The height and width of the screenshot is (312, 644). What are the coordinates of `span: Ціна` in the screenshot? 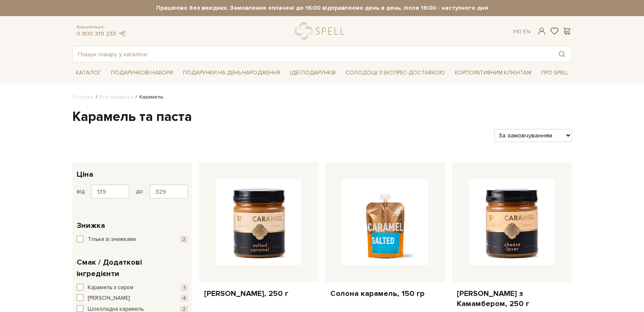 It's located at (85, 174).